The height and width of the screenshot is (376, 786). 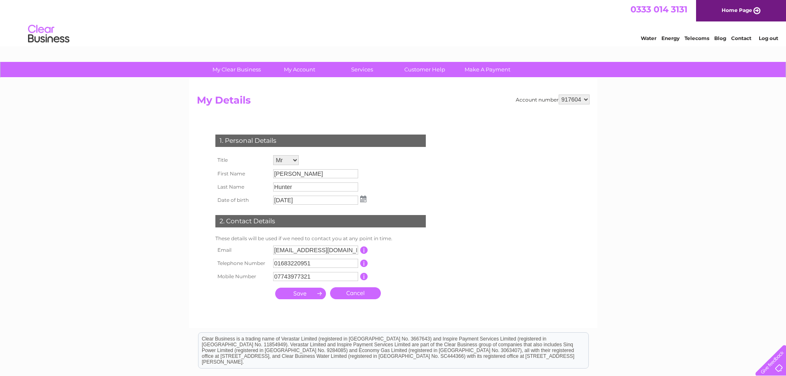 What do you see at coordinates (425, 69) in the screenshot?
I see `a: Customer Help` at bounding box center [425, 69].